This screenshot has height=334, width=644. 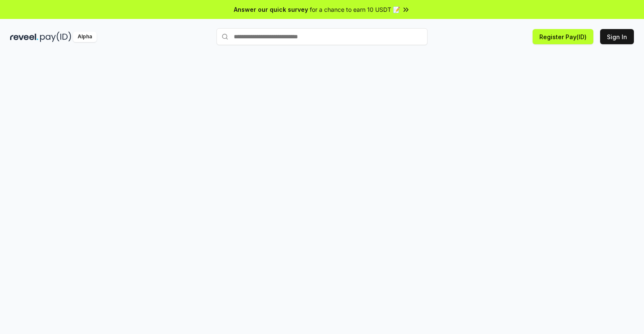 What do you see at coordinates (24, 37) in the screenshot?
I see `img: reveel_dark` at bounding box center [24, 37].